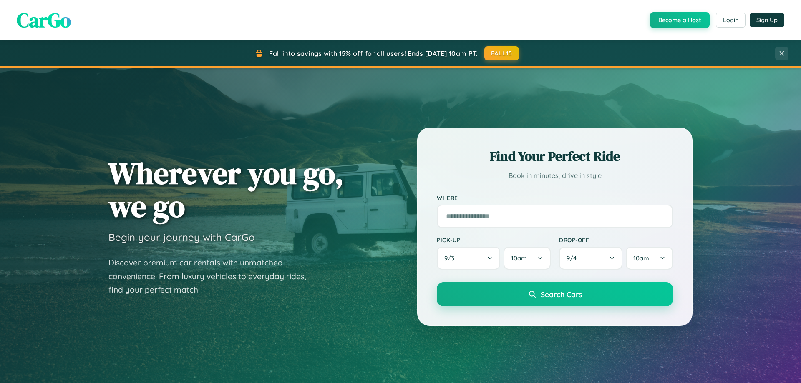  Describe the element at coordinates (468, 258) in the screenshot. I see `button: 9/3` at that location.